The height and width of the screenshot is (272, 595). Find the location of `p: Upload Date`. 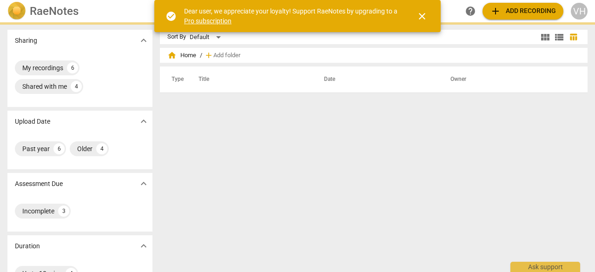

p: Upload Date is located at coordinates (33, 121).